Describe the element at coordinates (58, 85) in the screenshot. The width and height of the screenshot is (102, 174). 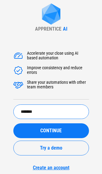
I see `div: Share your automations with other team members` at that location.